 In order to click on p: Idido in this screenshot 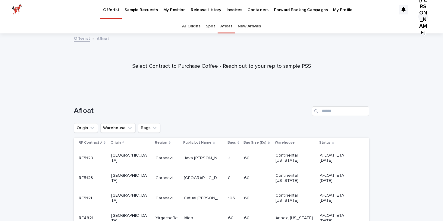, I will do `click(189, 218)`.